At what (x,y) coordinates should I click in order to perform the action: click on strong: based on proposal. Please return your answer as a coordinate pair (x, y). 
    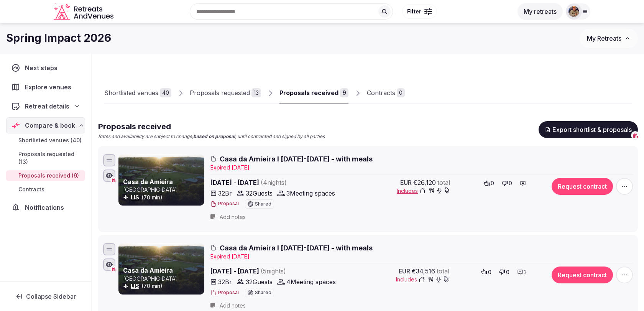
    Looking at the image, I should click on (214, 137).